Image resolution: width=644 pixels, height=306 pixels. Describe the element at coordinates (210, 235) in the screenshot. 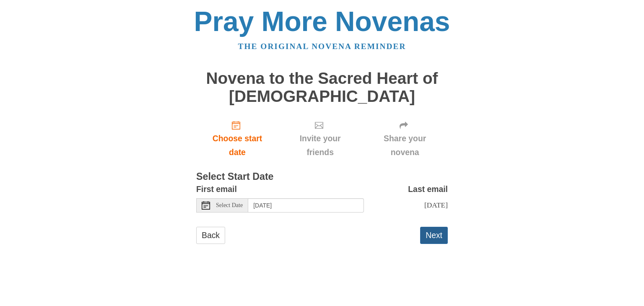

I see `a: Back` at that location.